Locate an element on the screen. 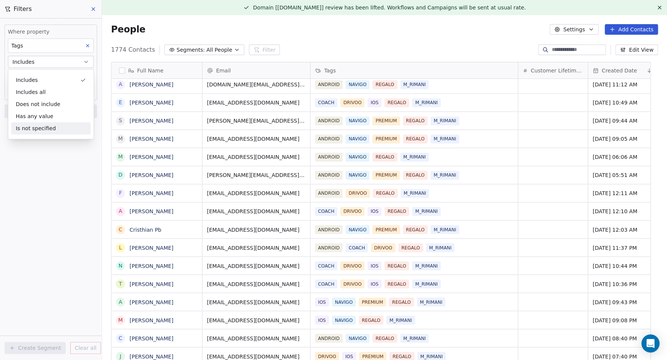 The height and width of the screenshot is (360, 667). div: Open Intercom Messenger is located at coordinates (650, 344).